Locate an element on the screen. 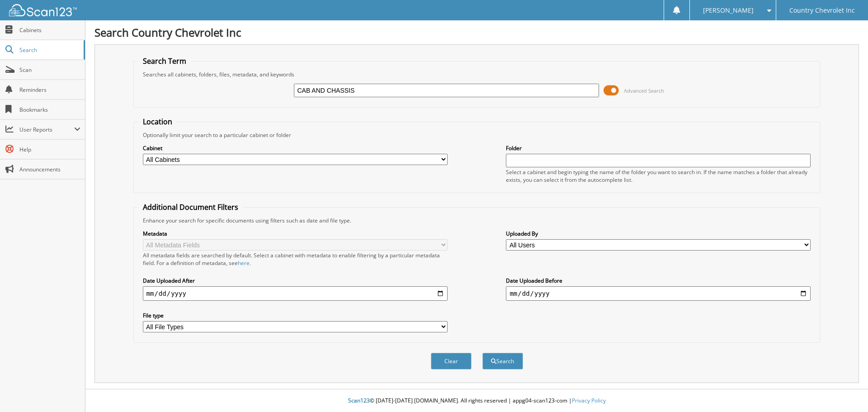  div: Enhance your search for specific documents using filters such as date and file type. is located at coordinates (477, 220).